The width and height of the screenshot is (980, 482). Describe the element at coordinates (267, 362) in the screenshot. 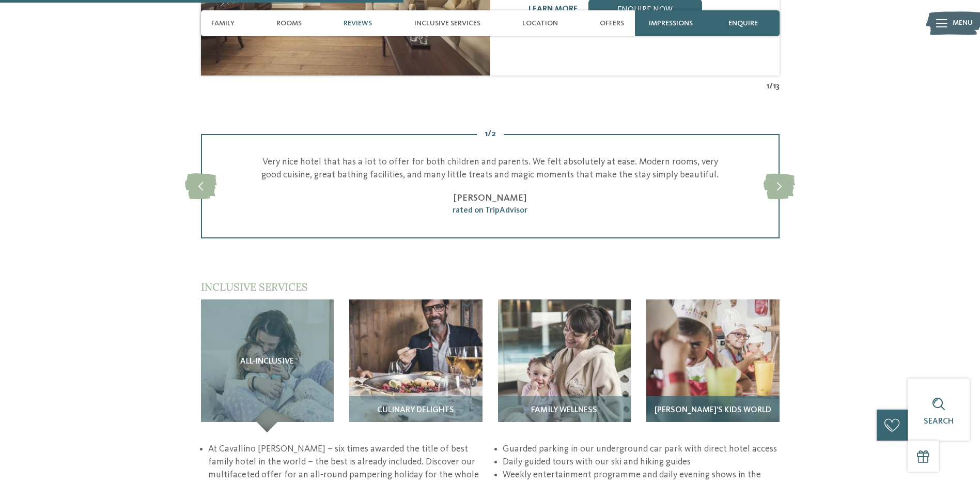

I see `span: All-inclusive` at that location.